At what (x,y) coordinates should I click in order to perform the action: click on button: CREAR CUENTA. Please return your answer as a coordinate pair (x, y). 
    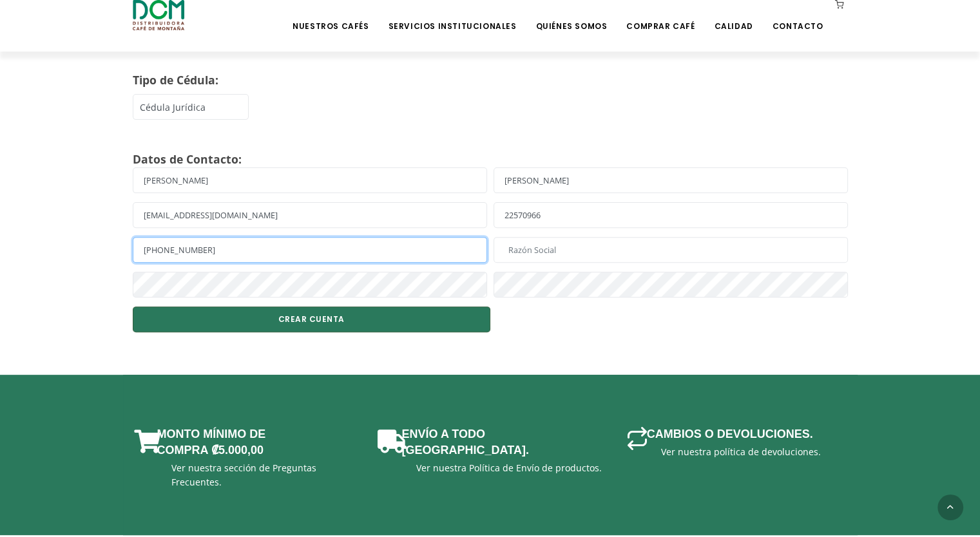
    Looking at the image, I should click on (312, 319).